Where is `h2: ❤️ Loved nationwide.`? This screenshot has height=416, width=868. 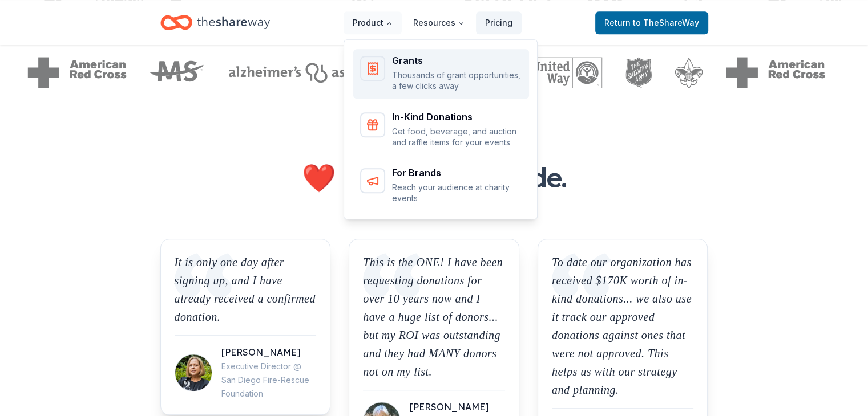
h2: ❤️ Loved nationwide. is located at coordinates (434, 177).